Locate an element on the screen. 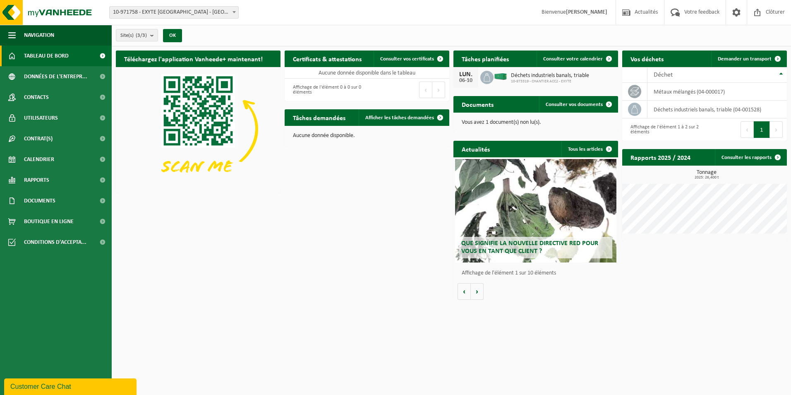  div: Affichage de l'élément 0 à 0 sur 0 éléments is located at coordinates (326, 90).